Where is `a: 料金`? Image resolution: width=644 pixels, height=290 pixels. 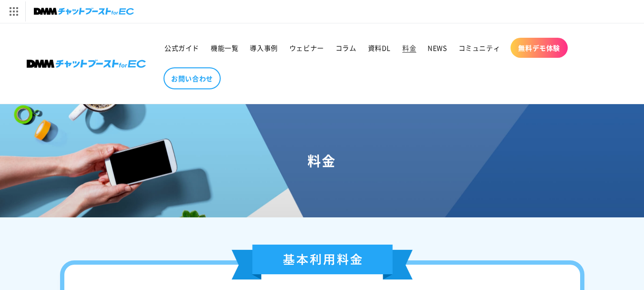
a: 料金 is located at coordinates (409, 48).